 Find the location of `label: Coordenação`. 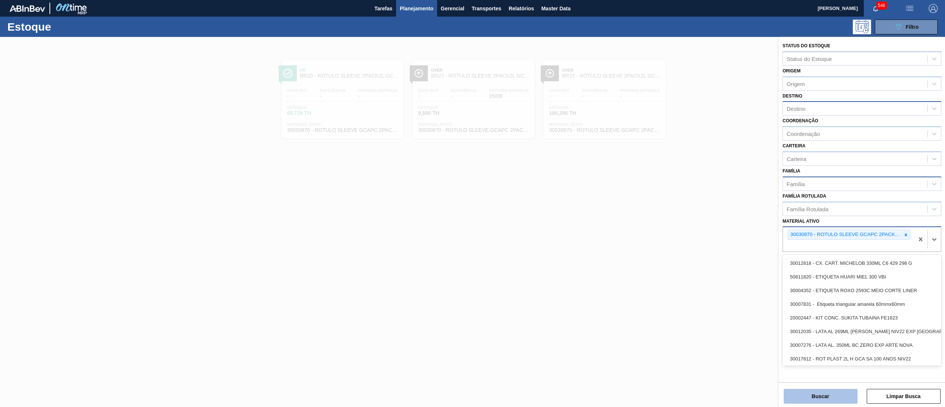

label: Coordenação is located at coordinates (800, 121).